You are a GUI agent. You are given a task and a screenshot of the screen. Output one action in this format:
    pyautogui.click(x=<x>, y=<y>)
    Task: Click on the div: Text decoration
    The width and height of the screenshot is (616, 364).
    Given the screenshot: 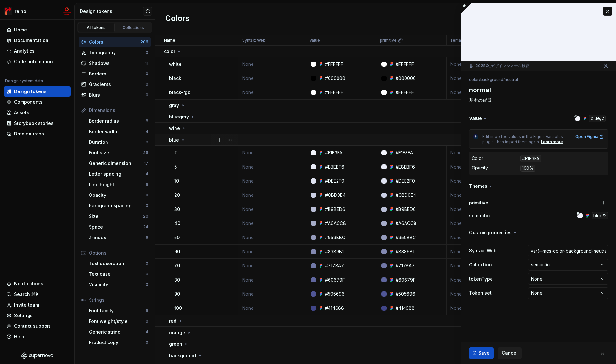 What is the action you would take?
    pyautogui.click(x=117, y=264)
    